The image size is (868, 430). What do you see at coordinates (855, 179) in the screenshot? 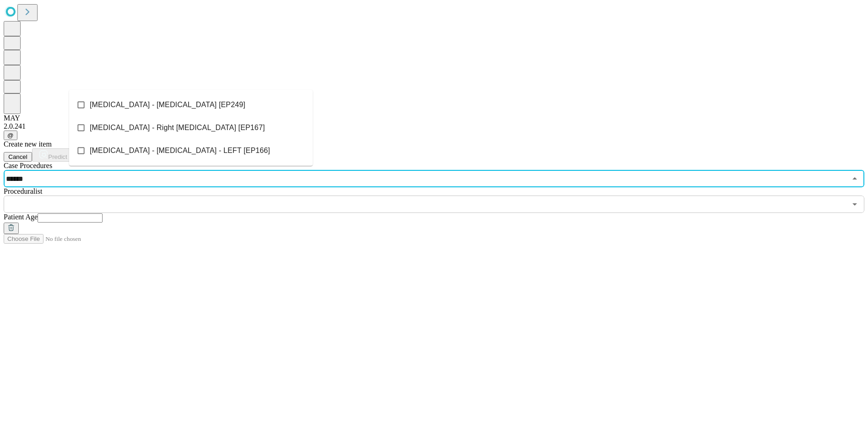
I see `button: Close` at bounding box center [855, 179].